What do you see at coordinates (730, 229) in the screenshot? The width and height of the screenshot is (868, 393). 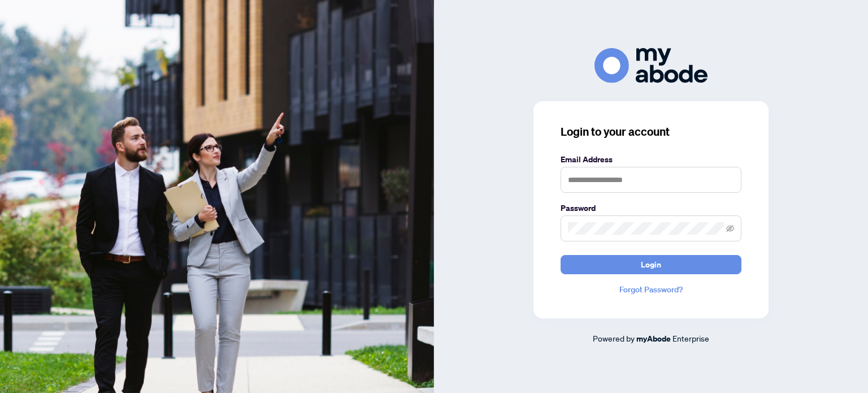 I see `span: eye-invisible` at bounding box center [730, 229].